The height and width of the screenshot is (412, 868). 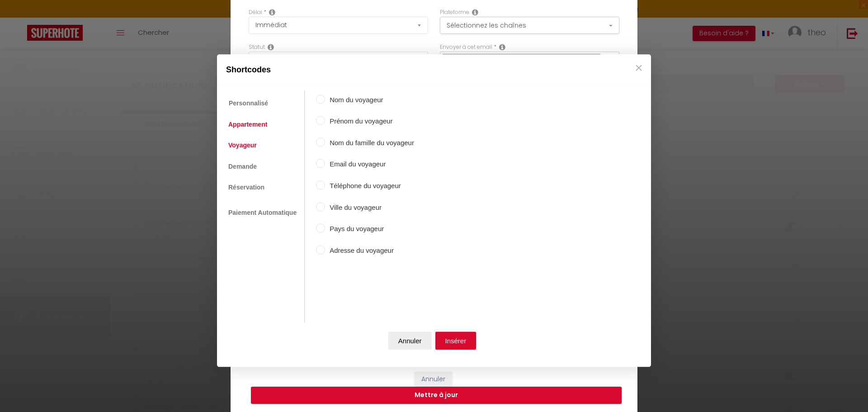 I want to click on a: Voyageur, so click(x=242, y=146).